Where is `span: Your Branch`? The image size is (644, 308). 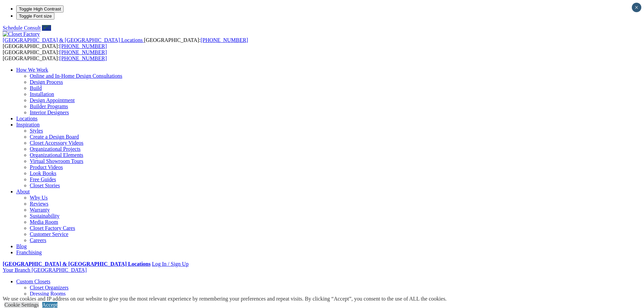
span: Your Branch is located at coordinates (16, 270).